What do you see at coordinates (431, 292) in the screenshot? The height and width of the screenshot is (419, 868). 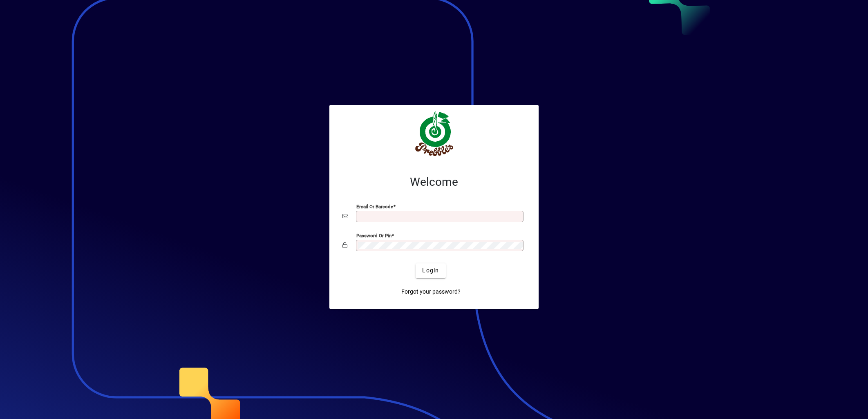 I see `a: Forgot your password?` at bounding box center [431, 292].